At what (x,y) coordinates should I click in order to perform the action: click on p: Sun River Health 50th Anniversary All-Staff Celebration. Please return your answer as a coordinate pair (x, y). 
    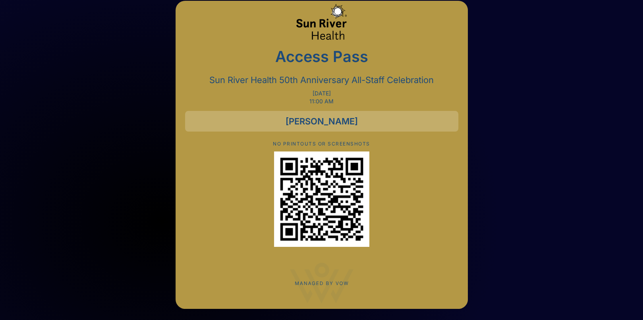
    Looking at the image, I should click on (322, 80).